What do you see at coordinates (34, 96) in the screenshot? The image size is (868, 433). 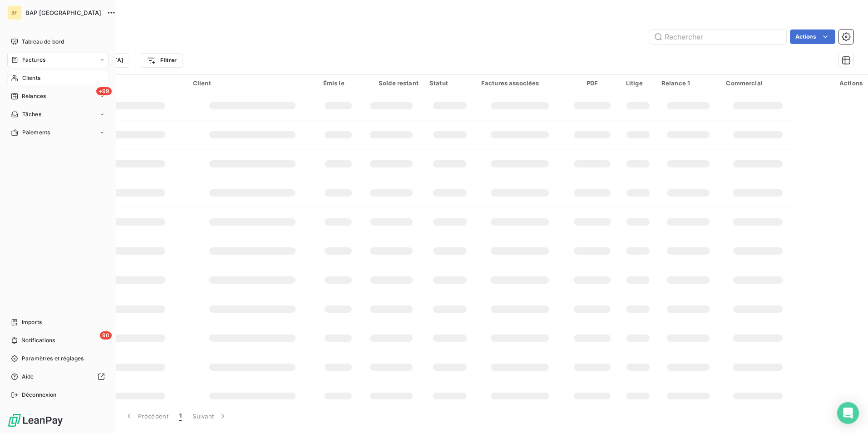 I see `span: Relances` at bounding box center [34, 96].